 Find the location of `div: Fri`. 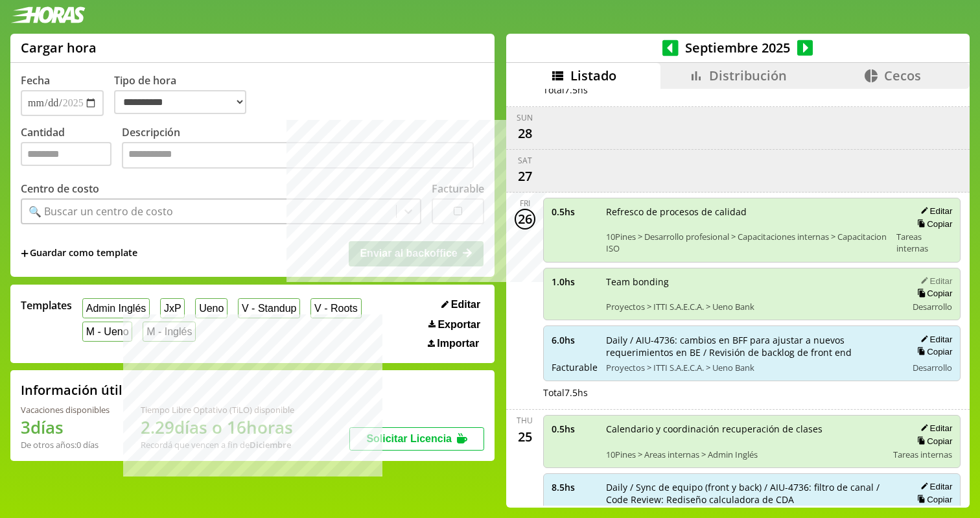

div: Fri is located at coordinates (525, 203).